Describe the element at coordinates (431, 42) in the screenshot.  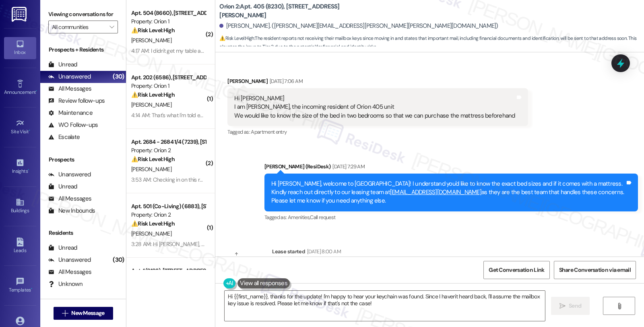
I see `span: : The resident reports not receiving their mailbox keys since moving in and states that important...` at that location.